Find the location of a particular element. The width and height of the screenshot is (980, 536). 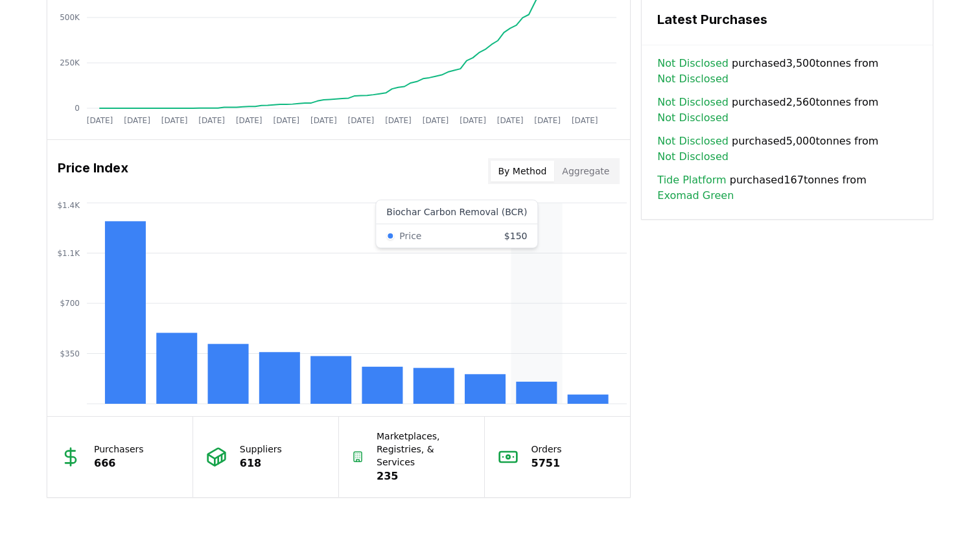

tspan: 500K is located at coordinates (70, 18).